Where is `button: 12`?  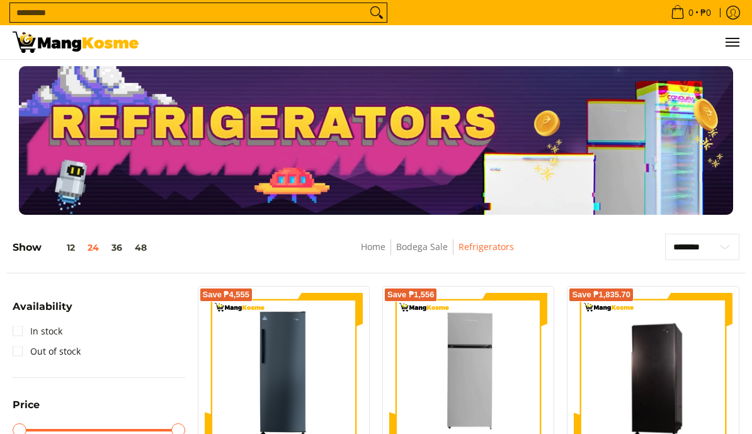
button: 12 is located at coordinates (61, 248).